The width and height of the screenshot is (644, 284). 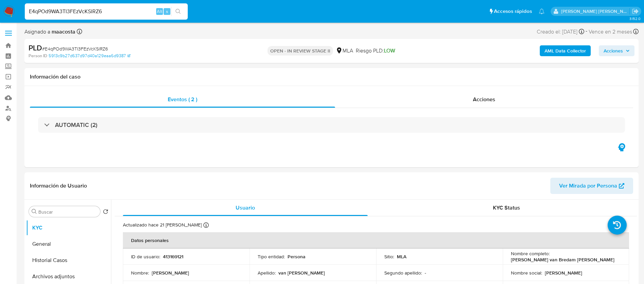 I want to click on span: KYC Status, so click(x=506, y=208).